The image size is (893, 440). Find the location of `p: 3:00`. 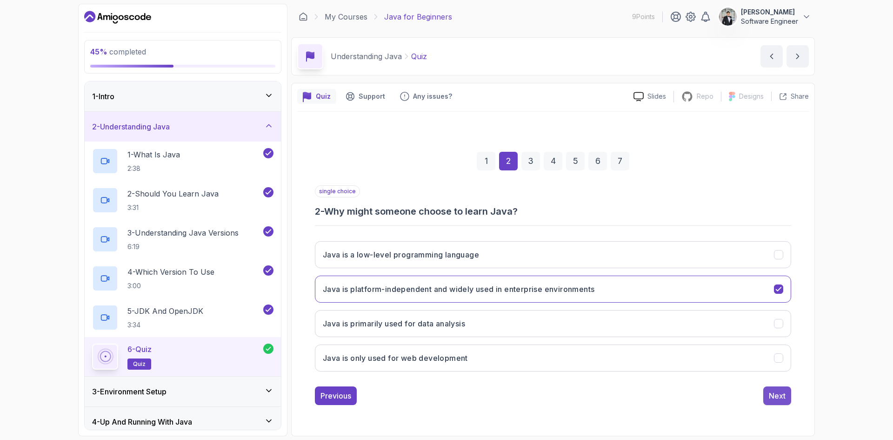

p: 3:00 is located at coordinates (171, 286).